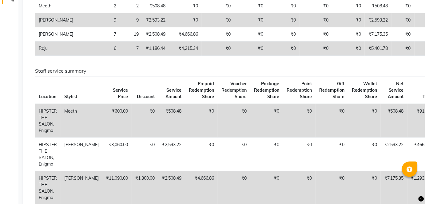 The width and height of the screenshot is (425, 204). Describe the element at coordinates (47, 97) in the screenshot. I see `span: Location` at that location.